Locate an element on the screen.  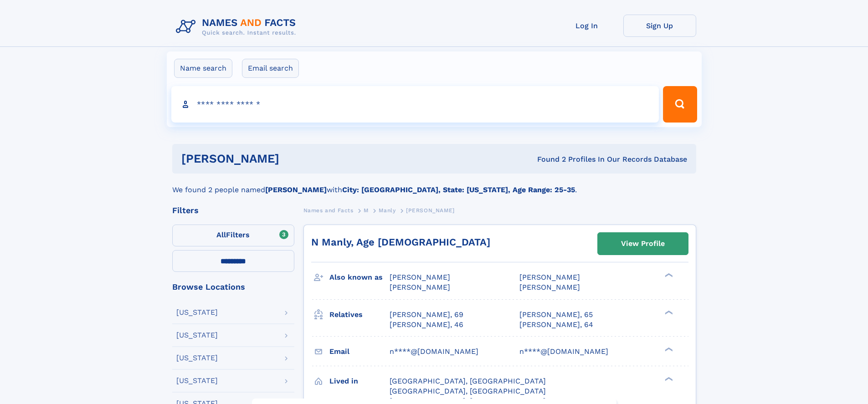
a: Names and Facts is located at coordinates (329, 210).